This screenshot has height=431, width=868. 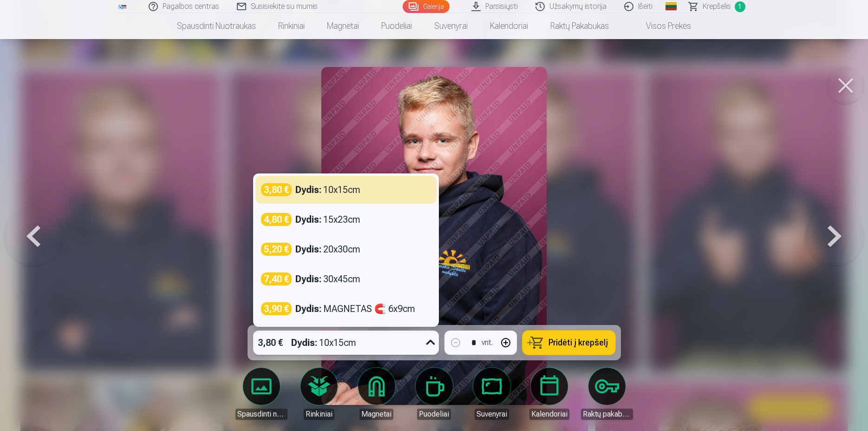 What do you see at coordinates (276, 220) in the screenshot?
I see `div: 4,80 €` at bounding box center [276, 220].